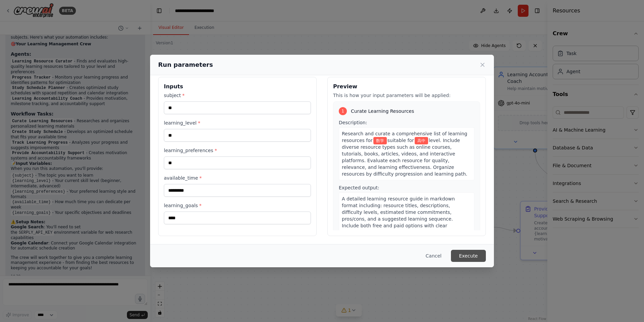 The height and width of the screenshot is (322, 644). I want to click on label: learning_goals, so click(237, 206).